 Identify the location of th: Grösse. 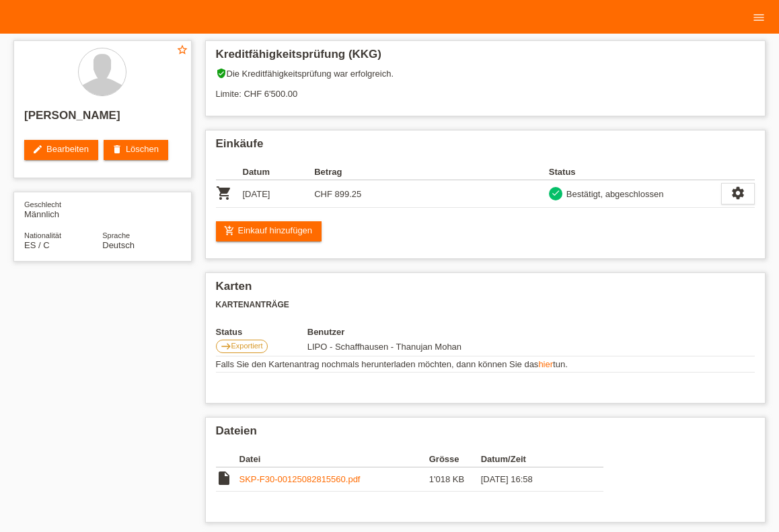
(455, 460).